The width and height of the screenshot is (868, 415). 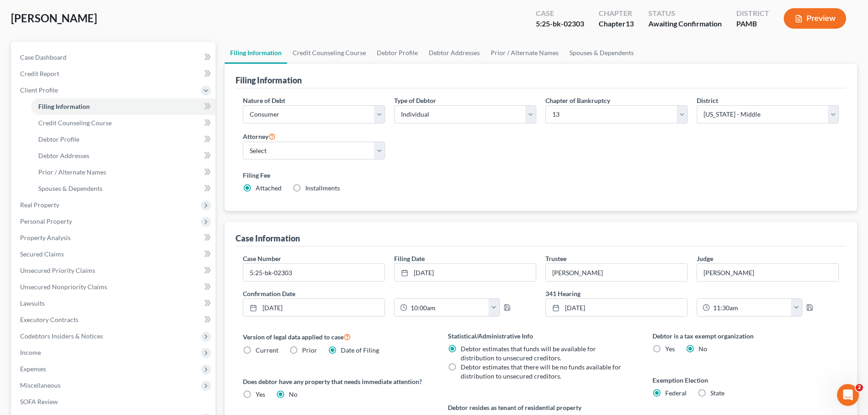 What do you see at coordinates (70, 188) in the screenshot?
I see `span: Spouses & Dependents` at bounding box center [70, 188].